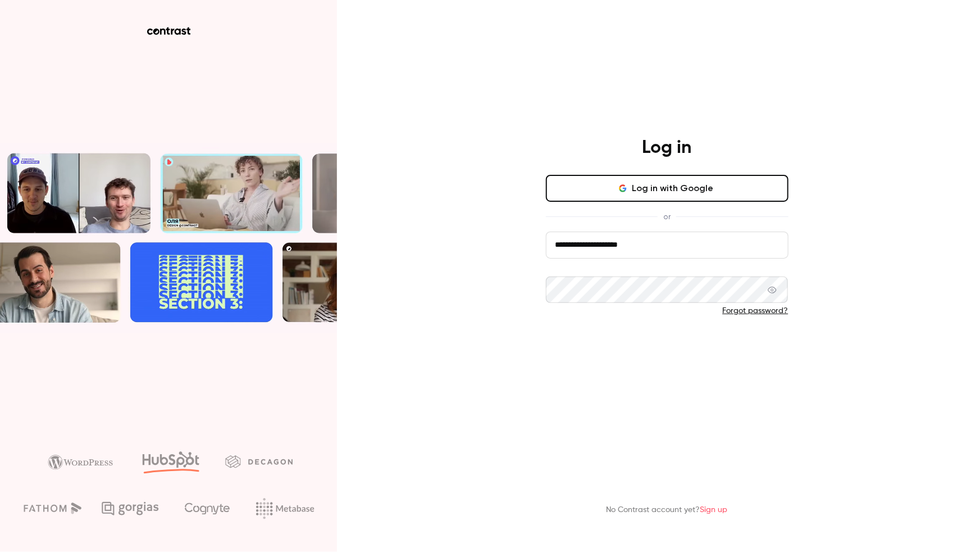 Image resolution: width=980 pixels, height=552 pixels. What do you see at coordinates (667, 348) in the screenshot?
I see `button: Log in` at bounding box center [667, 348].